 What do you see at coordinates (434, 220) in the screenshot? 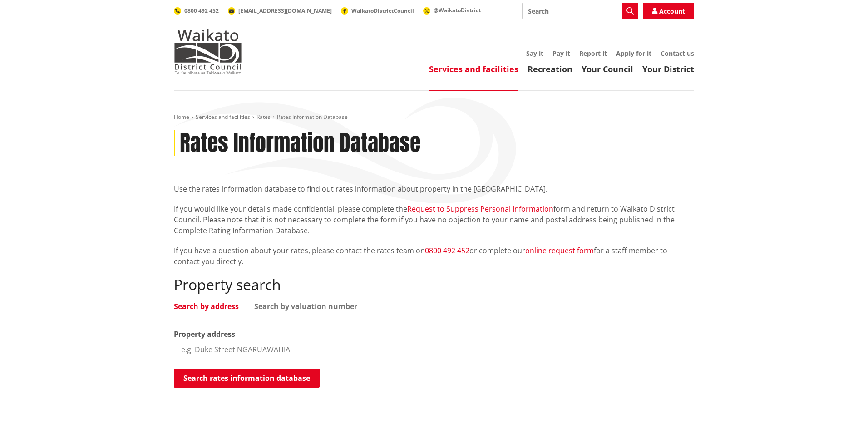
I see `p: If you would like your details made confidential, please complete the form and return to Waikato ...` at bounding box center [434, 220].